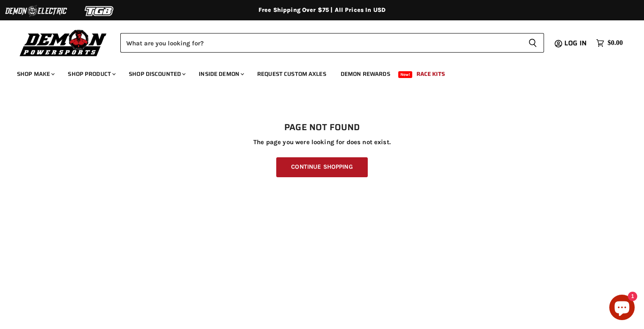 The width and height of the screenshot is (644, 329). I want to click on img: TGB Logo 2, so click(99, 11).